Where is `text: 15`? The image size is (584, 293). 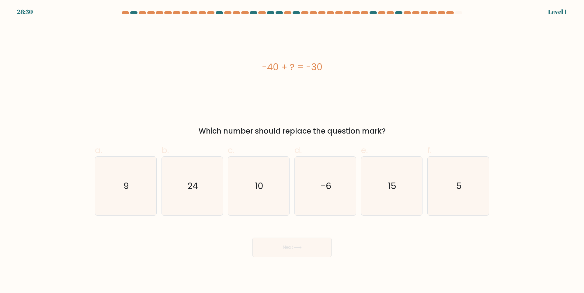 text: 15 is located at coordinates (392, 186).